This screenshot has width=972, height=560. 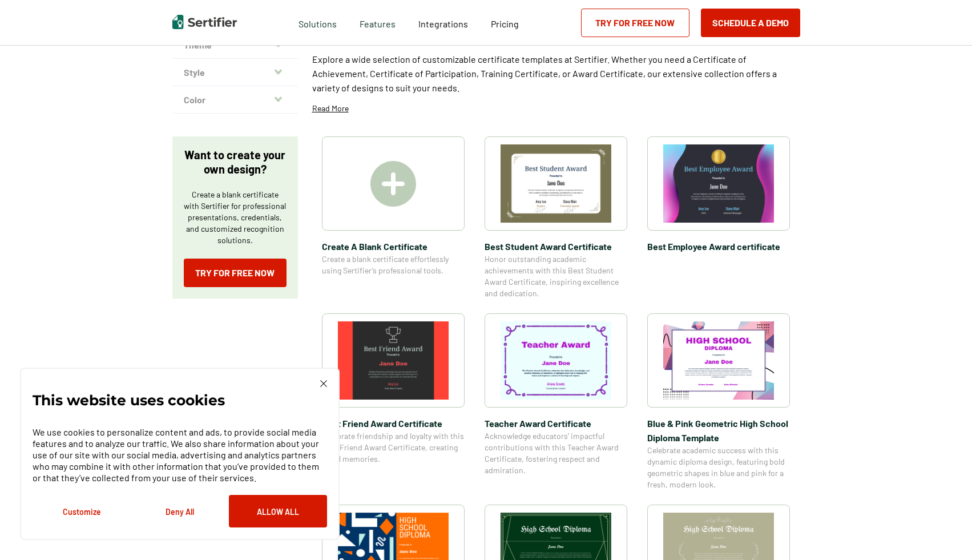 What do you see at coordinates (179, 455) in the screenshot?
I see `p: We use cookies to personalize content and ads, to provide social media features and to analyze ou...` at bounding box center [179, 455].